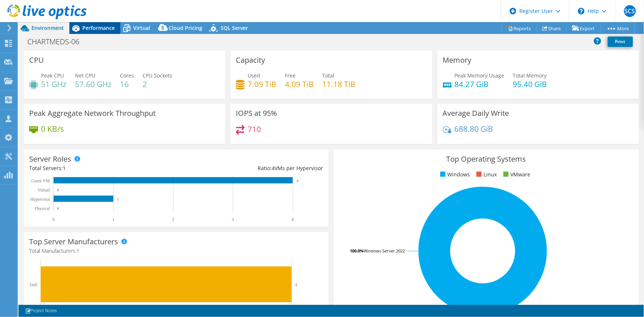 The height and width of the screenshot is (317, 644). What do you see at coordinates (74, 242) in the screenshot?
I see `h3: Top Server Manufacturers` at bounding box center [74, 242].